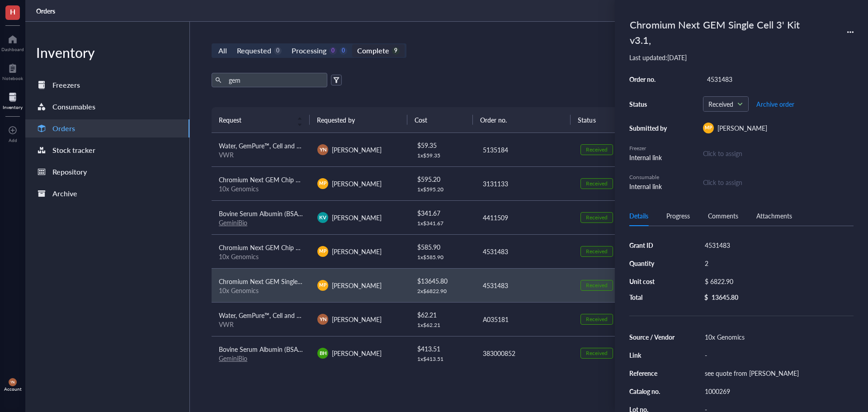 The image size is (868, 412). What do you see at coordinates (778, 391) in the screenshot?
I see `div: 1000269` at bounding box center [778, 391].